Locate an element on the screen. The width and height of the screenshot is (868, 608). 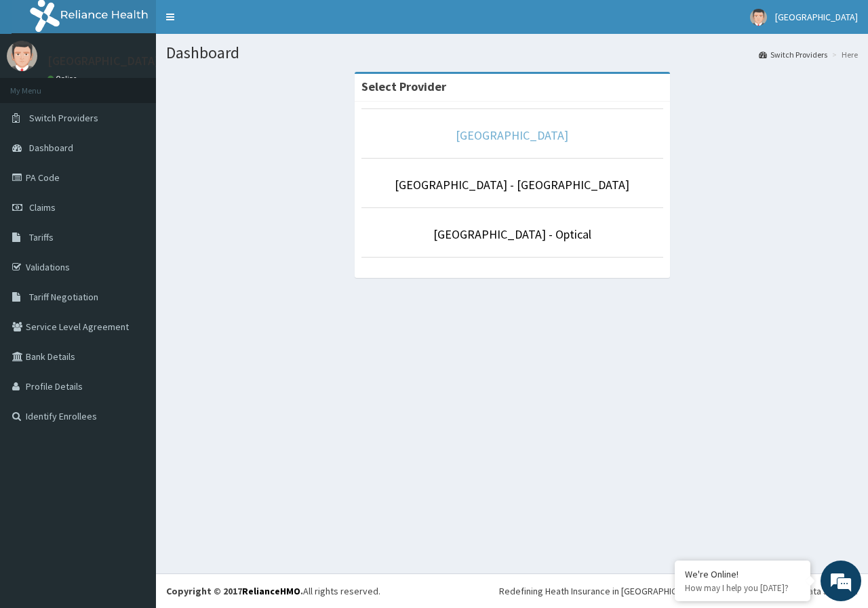
span: Tariffs is located at coordinates (41, 237).